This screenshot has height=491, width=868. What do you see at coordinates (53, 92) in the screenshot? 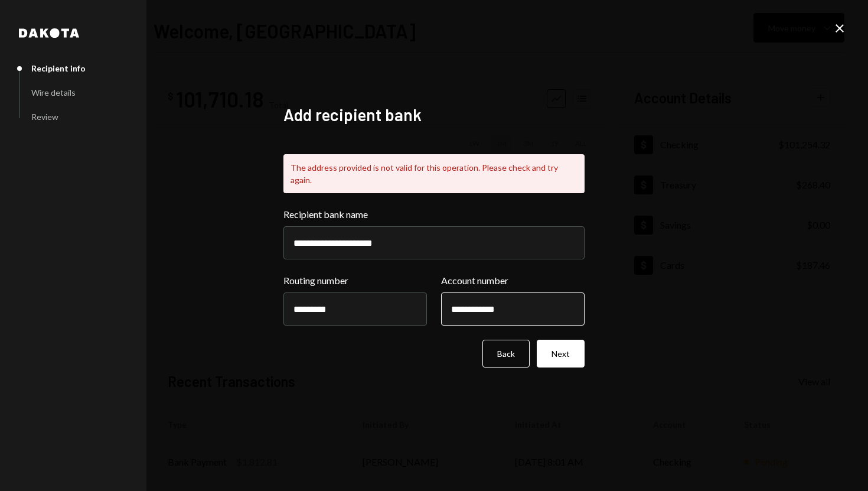
I see `div: Wire details` at bounding box center [53, 92].